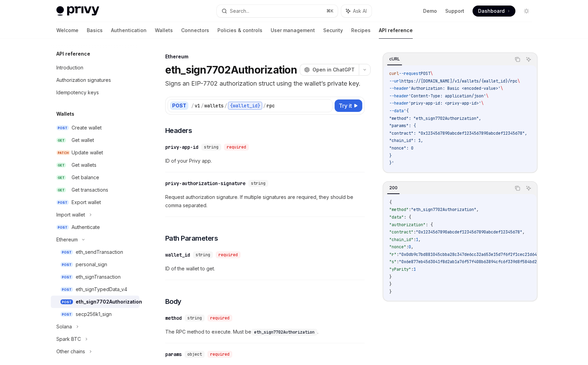 The height and width of the screenshot is (365, 588). What do you see at coordinates (87, 128) in the screenshot?
I see `div: Create wallet` at bounding box center [87, 128].